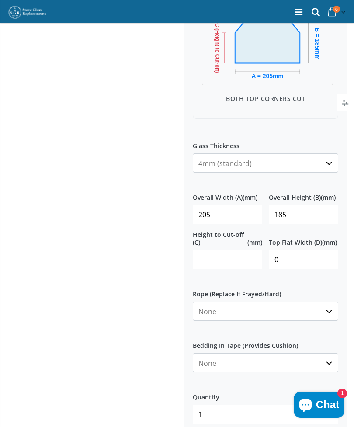  What do you see at coordinates (265, 98) in the screenshot?
I see `p: Both Top Corners Cut` at bounding box center [265, 98].